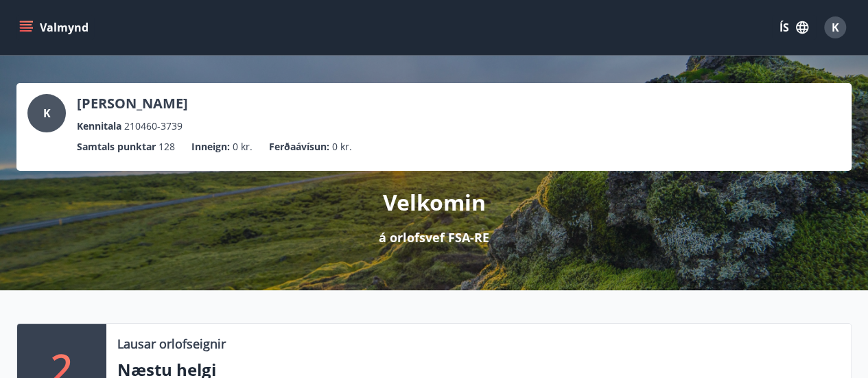 The height and width of the screenshot is (378, 868). What do you see at coordinates (434, 238) in the screenshot?
I see `p: á orlofsvef FSA-RE` at bounding box center [434, 238].